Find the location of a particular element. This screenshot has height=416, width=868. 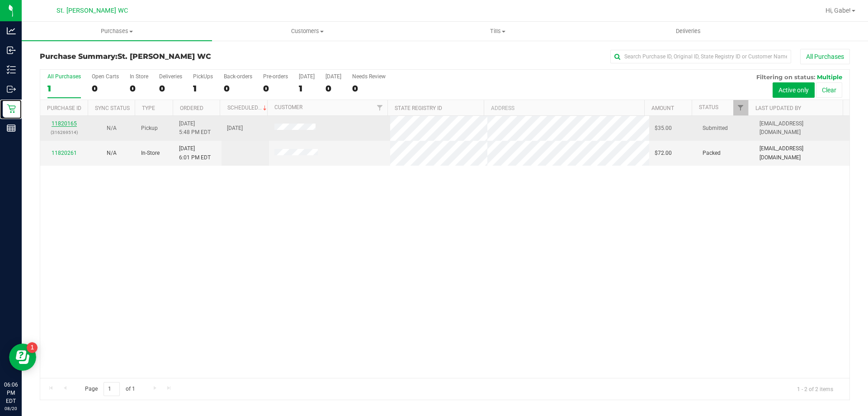

div: All Purchases is located at coordinates (64, 77).